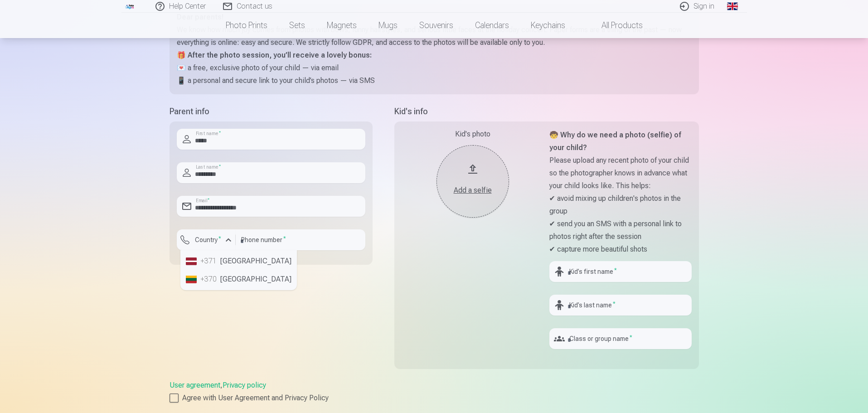 This screenshot has width=868, height=413. I want to click on a: Souvenirs, so click(436, 25).